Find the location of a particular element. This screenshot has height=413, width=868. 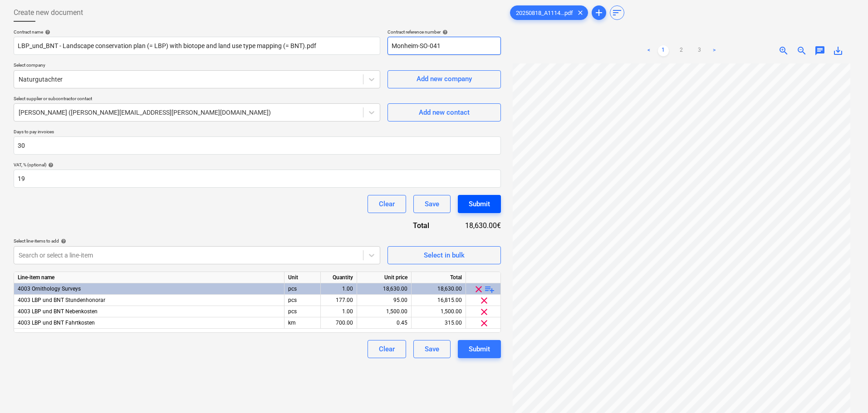

div: Select in bulk is located at coordinates (444, 255).